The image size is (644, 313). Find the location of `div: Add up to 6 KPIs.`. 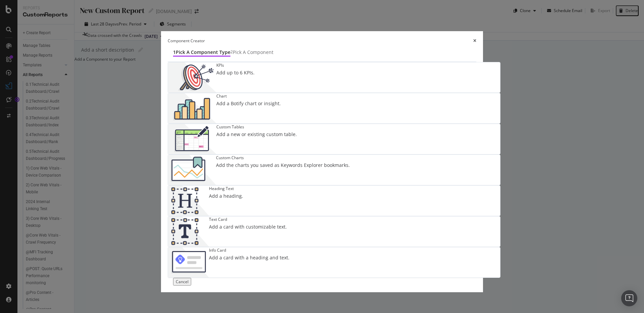

div: Add up to 6 KPIs. is located at coordinates (236, 73).